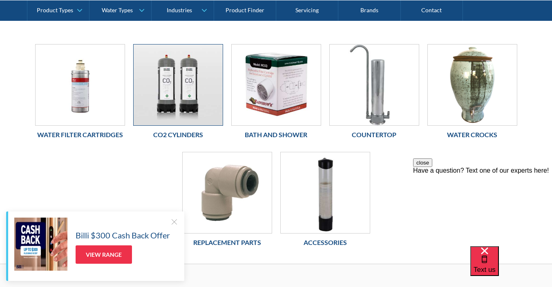  I want to click on img: Countertop, so click(374, 85).